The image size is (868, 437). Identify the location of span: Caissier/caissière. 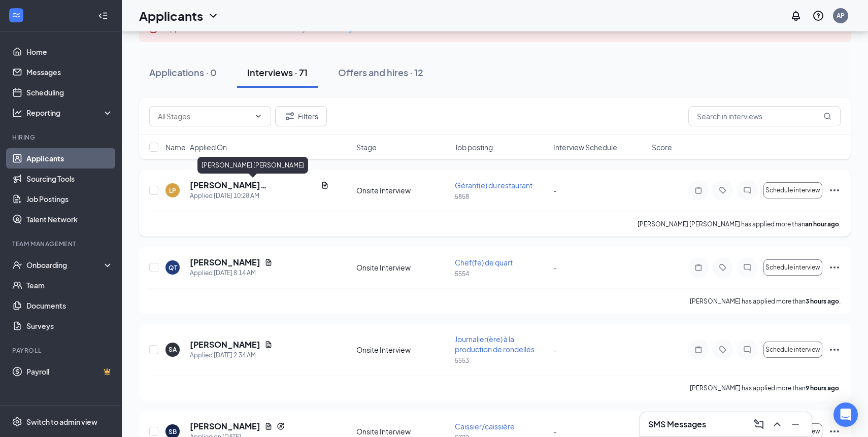
(485, 426).